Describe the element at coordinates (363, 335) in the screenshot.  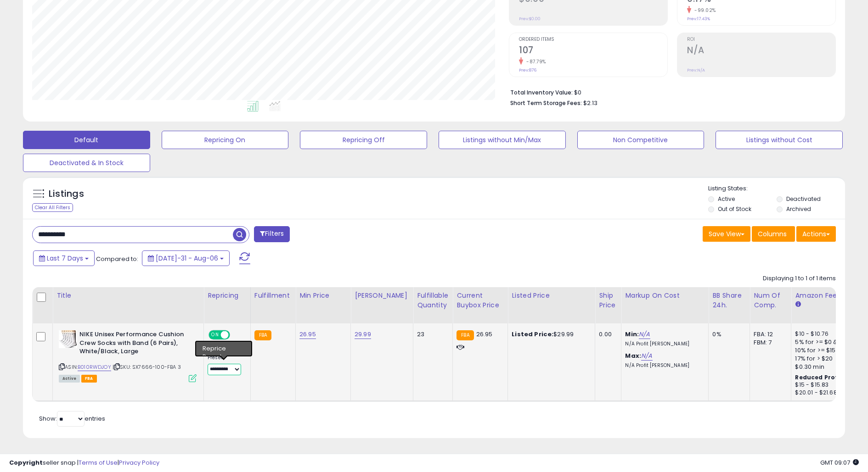
I see `a: 29.99` at that location.